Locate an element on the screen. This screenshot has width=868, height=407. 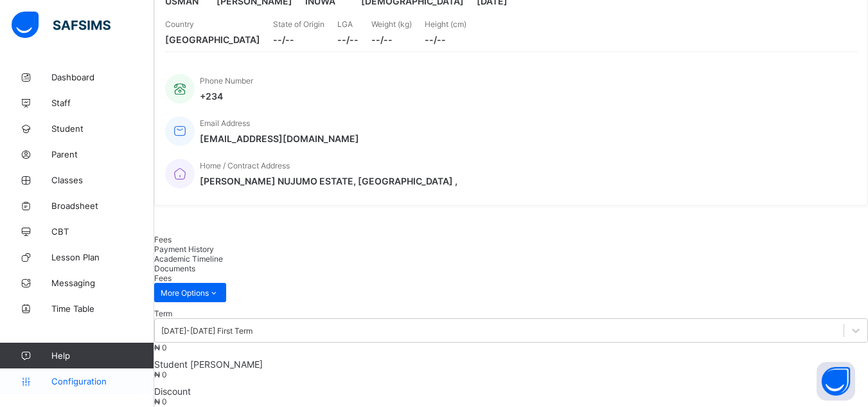
span: Term is located at coordinates (163, 314).